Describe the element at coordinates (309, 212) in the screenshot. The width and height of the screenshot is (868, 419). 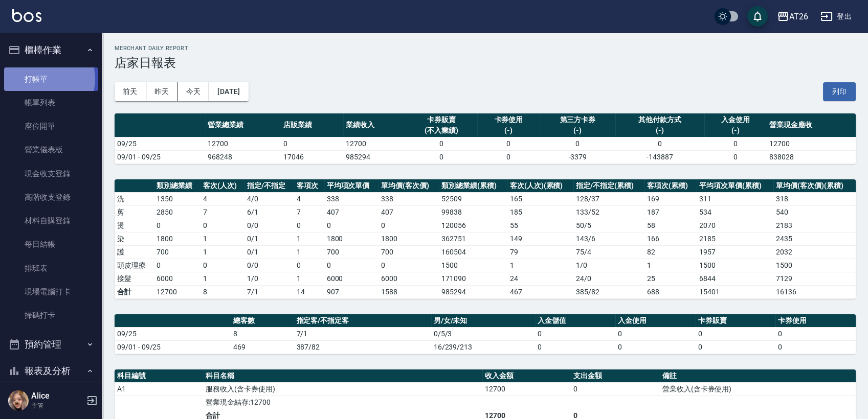
I see `td: 7` at that location.